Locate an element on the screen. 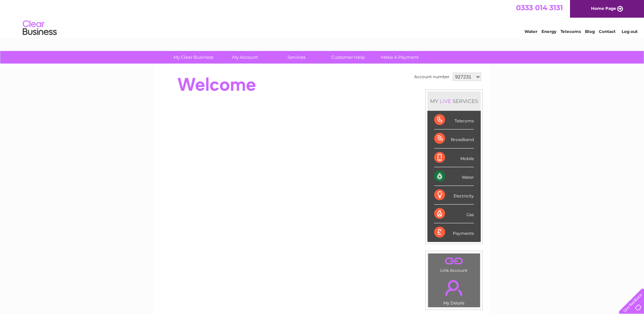  a: Contact is located at coordinates (607, 31).